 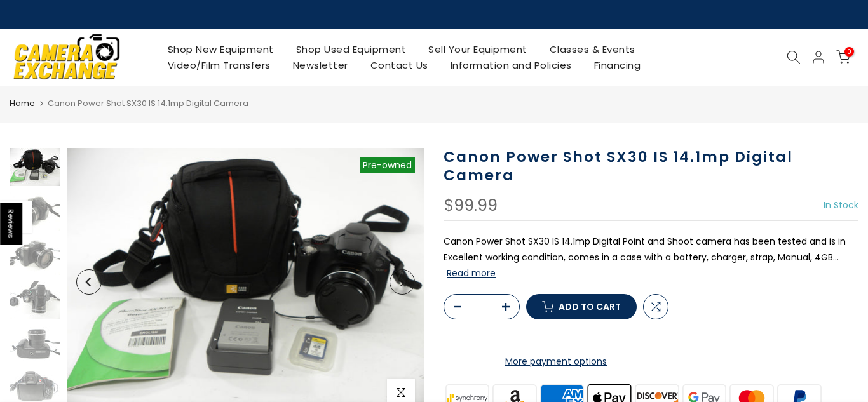 I want to click on a: Shop Used Equipment, so click(x=351, y=49).